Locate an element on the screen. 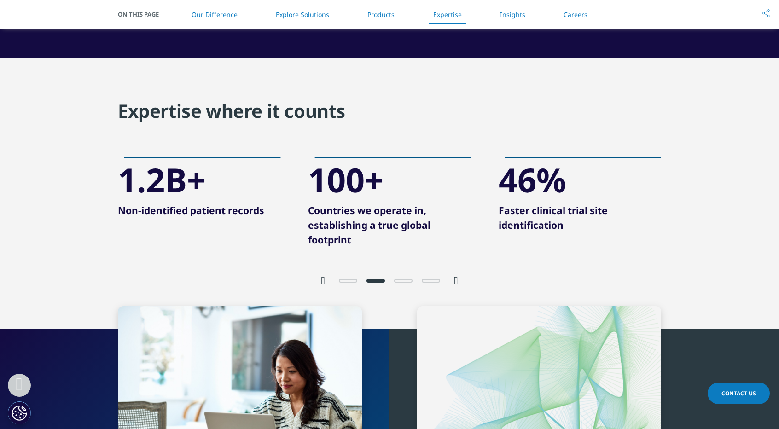  div: 3 / 6 is located at coordinates (389, 204).